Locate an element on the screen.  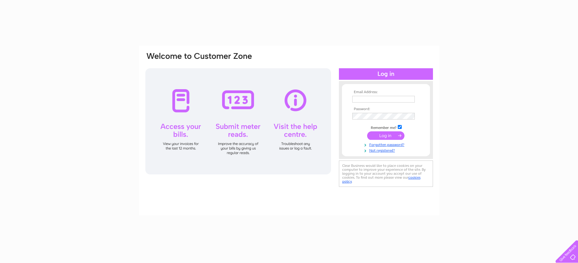
th: Email Address: is located at coordinates (386, 92).